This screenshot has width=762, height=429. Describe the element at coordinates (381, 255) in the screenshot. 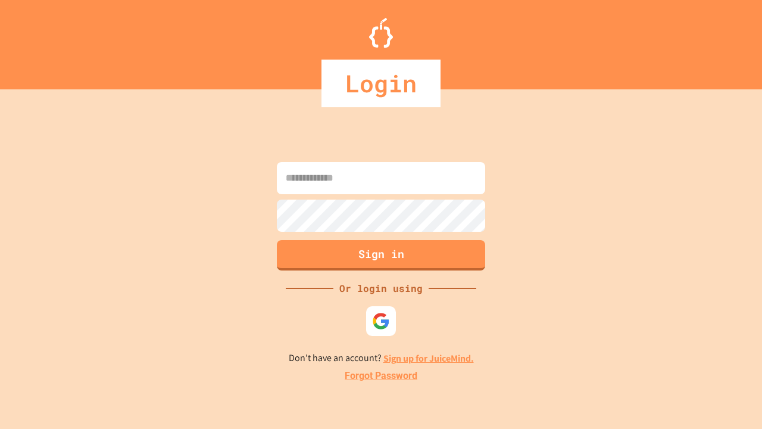

I see `button: Sign in` at that location.